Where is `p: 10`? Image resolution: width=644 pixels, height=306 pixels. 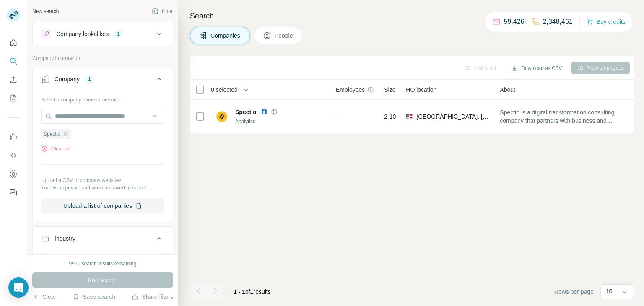
p: 10 is located at coordinates (609, 292).